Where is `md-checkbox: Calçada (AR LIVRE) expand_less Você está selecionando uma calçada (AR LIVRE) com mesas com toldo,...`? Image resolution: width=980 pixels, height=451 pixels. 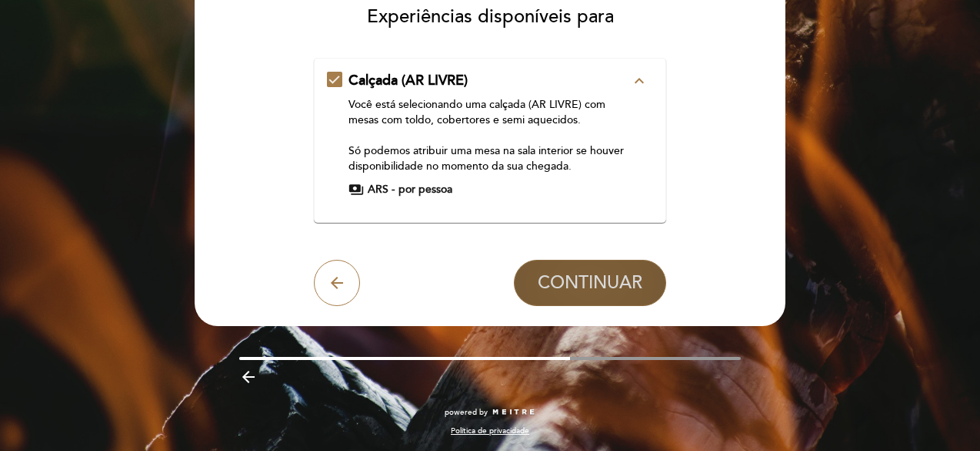 md-checkbox: Calçada (AR LIVRE) expand_less Você está selecionando uma calçada (AR LIVRE) com mesas com toldo,... is located at coordinates (490, 134).